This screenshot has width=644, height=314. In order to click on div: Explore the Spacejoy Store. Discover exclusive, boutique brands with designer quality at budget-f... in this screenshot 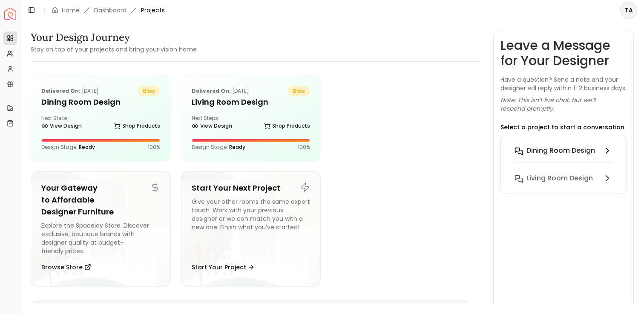, I will do `click(101, 238)`.